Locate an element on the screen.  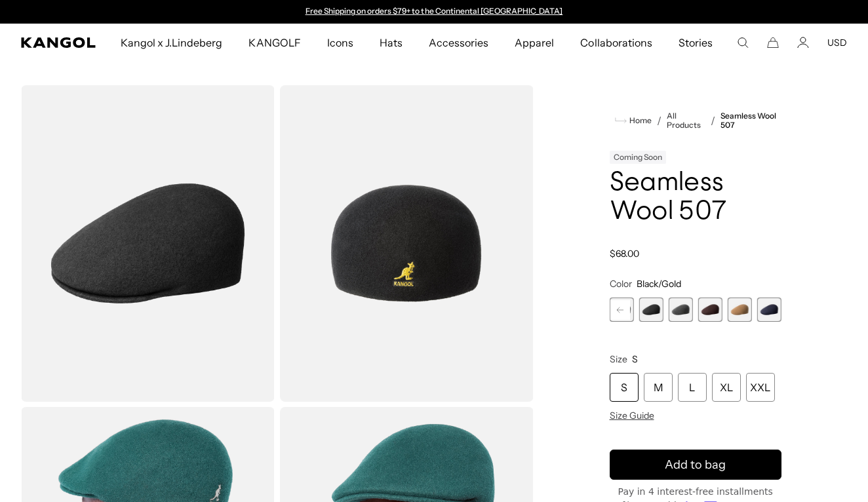
span: Kangol x J.Lindeberg is located at coordinates (172, 43).